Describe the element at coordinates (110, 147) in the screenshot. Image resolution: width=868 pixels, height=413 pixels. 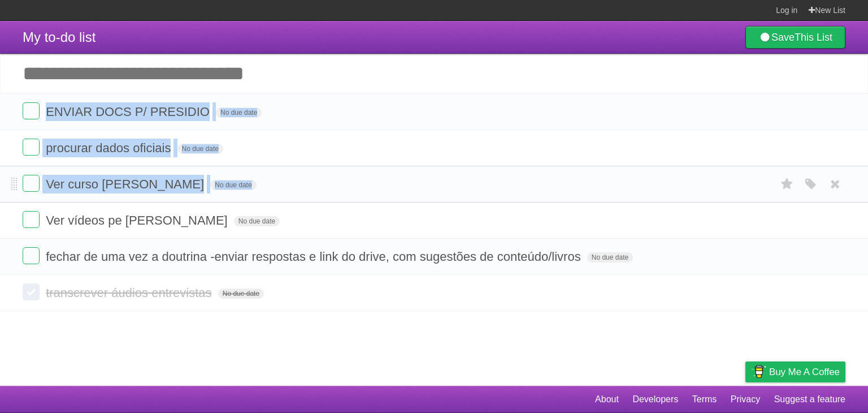
I see `span: procurar dados oficiais` at that location.